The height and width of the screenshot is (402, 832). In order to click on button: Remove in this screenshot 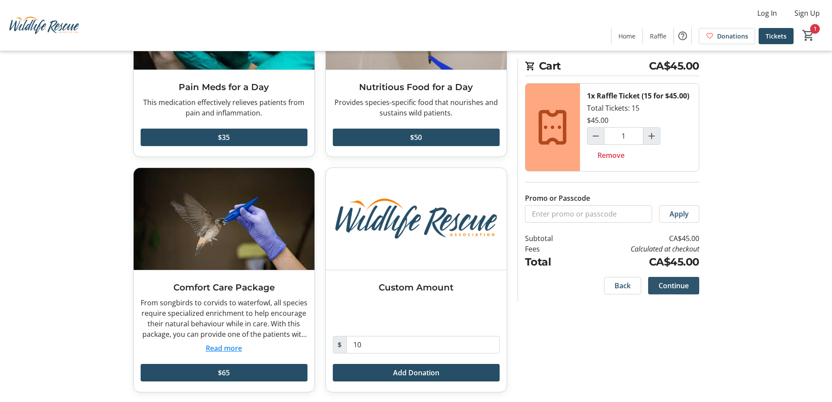, I will do `click(611, 155)`.